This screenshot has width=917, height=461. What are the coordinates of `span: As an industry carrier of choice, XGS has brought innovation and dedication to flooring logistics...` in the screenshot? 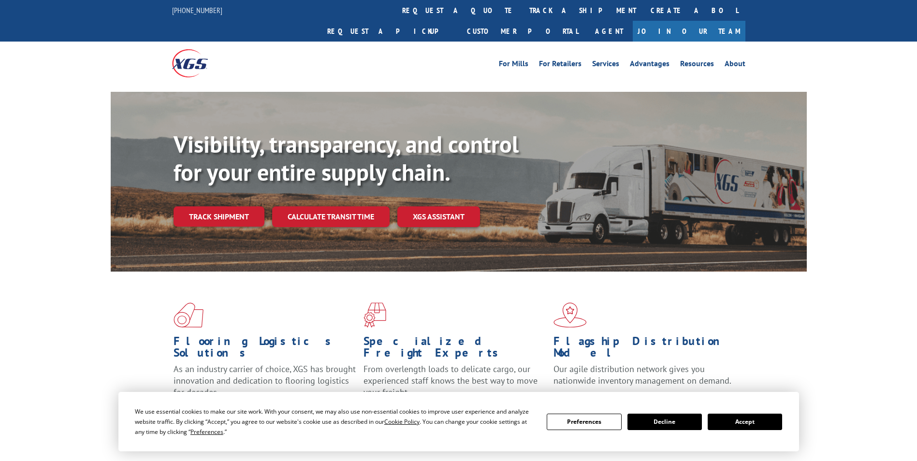 It's located at (264, 381).